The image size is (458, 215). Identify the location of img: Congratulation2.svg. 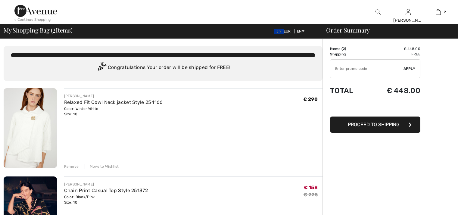
(102, 68).